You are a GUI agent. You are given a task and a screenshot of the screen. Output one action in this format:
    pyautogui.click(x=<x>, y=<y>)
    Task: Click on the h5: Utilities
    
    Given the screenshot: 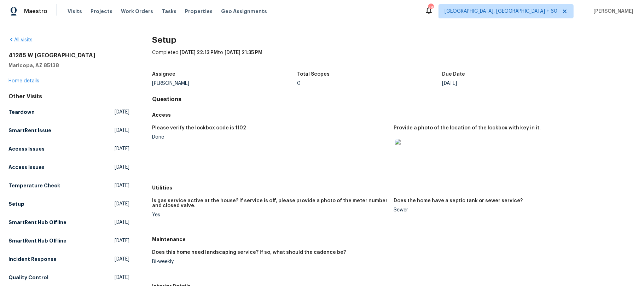 What is the action you would take?
    pyautogui.click(x=394, y=188)
    